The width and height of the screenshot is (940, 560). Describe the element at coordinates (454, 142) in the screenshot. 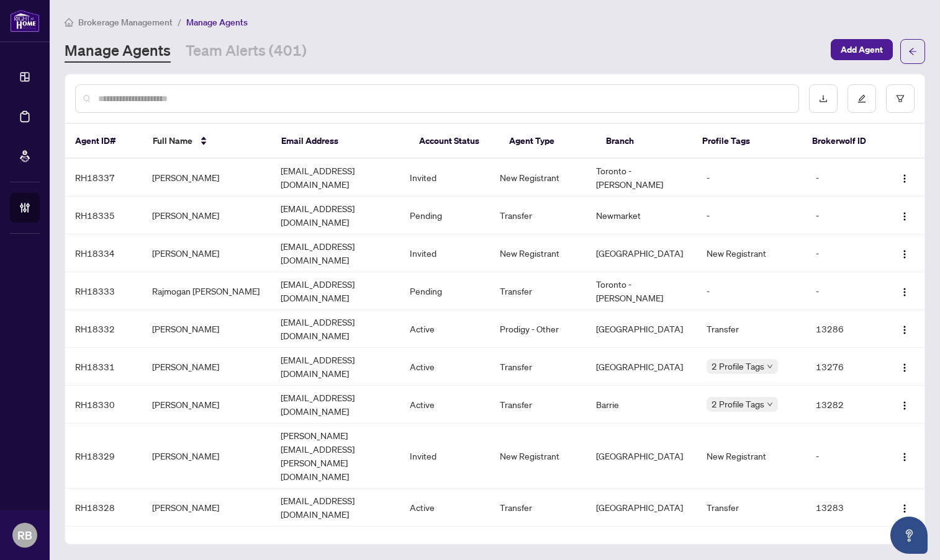

I see `th: Account Status` at that location.